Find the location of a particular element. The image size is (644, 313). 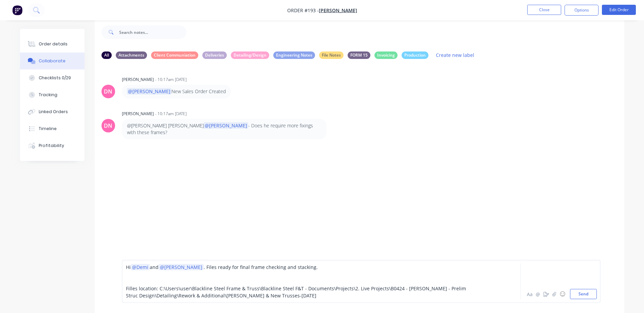

div: Timeline is located at coordinates (47, 129).